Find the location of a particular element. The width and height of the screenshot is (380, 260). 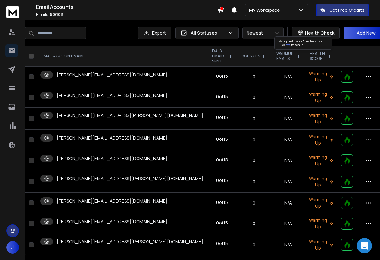

div: EMAIL ACCOUNT NAME is located at coordinates (66, 56).